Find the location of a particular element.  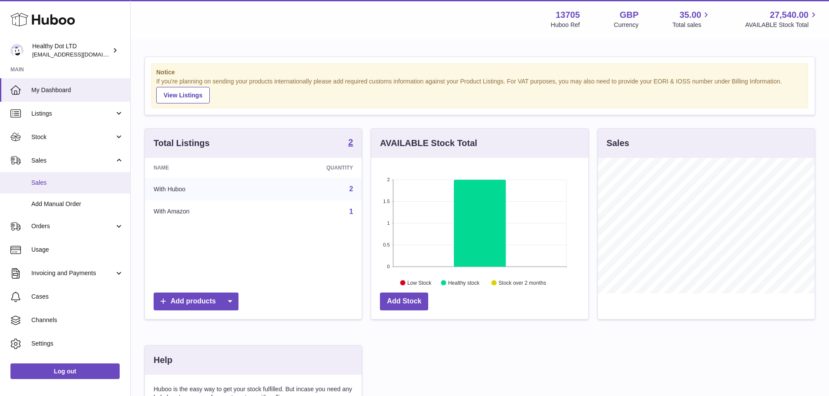

text: Stock over 2 months is located at coordinates (522, 283).